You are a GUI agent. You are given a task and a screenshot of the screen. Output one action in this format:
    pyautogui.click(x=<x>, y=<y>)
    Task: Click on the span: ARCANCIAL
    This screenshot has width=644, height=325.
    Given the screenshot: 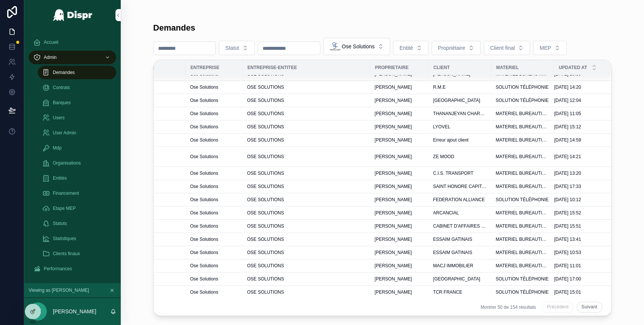 What is the action you would take?
    pyautogui.click(x=446, y=213)
    